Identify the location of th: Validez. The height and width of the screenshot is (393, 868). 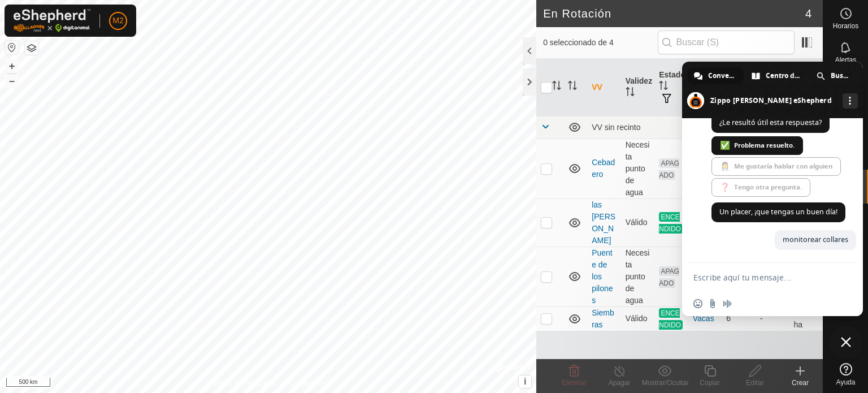
(638, 87).